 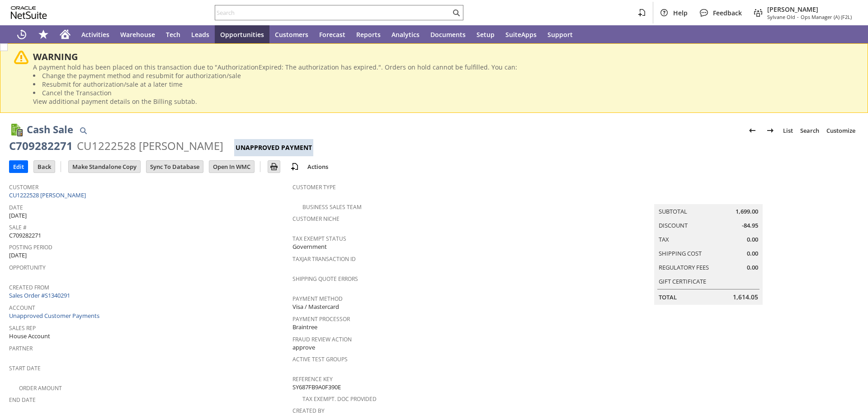 What do you see at coordinates (332, 207) in the screenshot?
I see `a: Business Sales Team` at bounding box center [332, 207].